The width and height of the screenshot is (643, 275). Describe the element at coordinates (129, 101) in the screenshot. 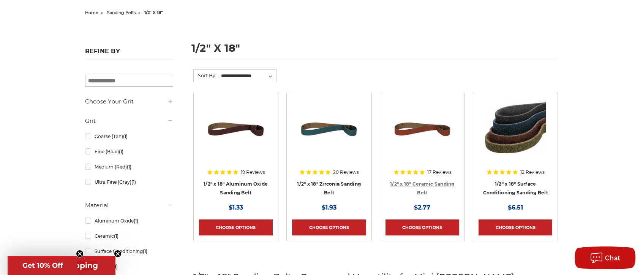

I see `h5: Choose Your Grit` at that location.